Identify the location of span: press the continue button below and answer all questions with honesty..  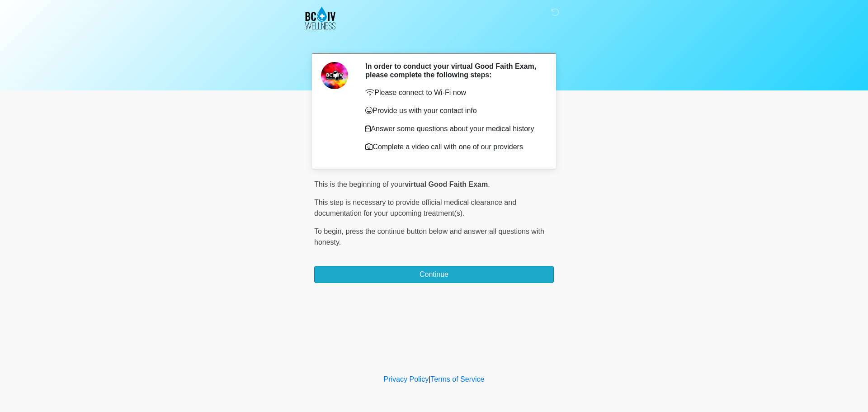
(429, 236).